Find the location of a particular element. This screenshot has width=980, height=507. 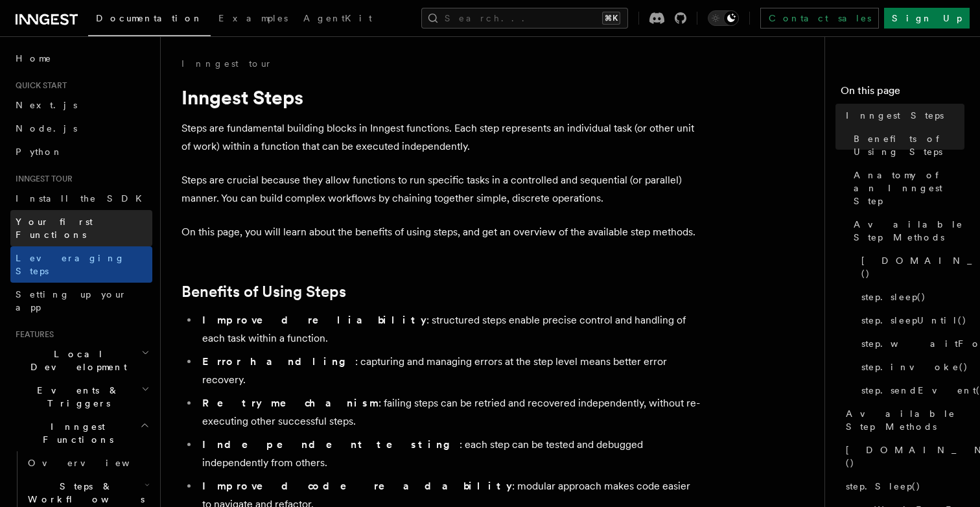

span: Anatomy of an Inngest Step is located at coordinates (909, 188).